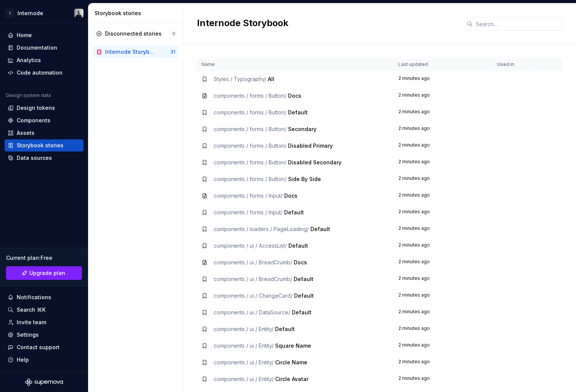  I want to click on div: Disconnected stories, so click(133, 34).